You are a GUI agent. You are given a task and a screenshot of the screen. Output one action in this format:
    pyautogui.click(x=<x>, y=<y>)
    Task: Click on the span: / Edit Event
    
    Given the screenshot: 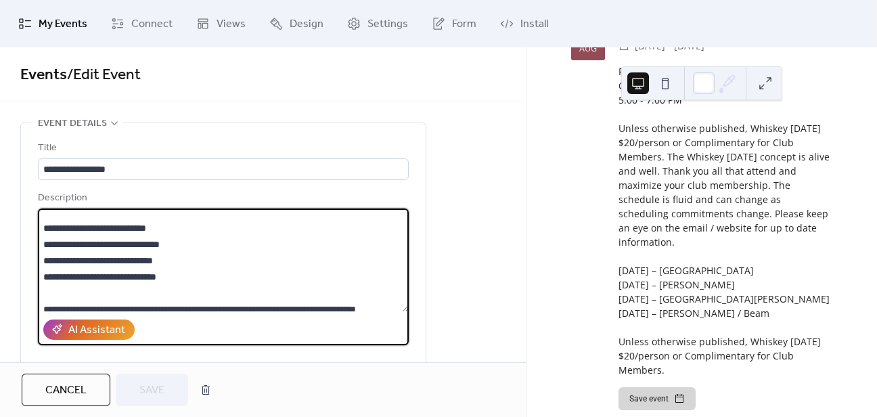 What is the action you would take?
    pyautogui.click(x=104, y=75)
    